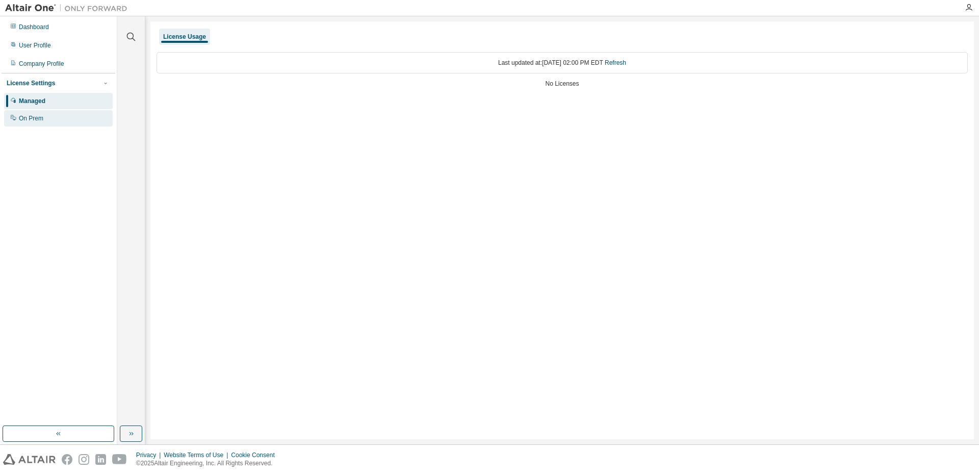 This screenshot has width=979, height=474. I want to click on img: facebook.svg, so click(67, 459).